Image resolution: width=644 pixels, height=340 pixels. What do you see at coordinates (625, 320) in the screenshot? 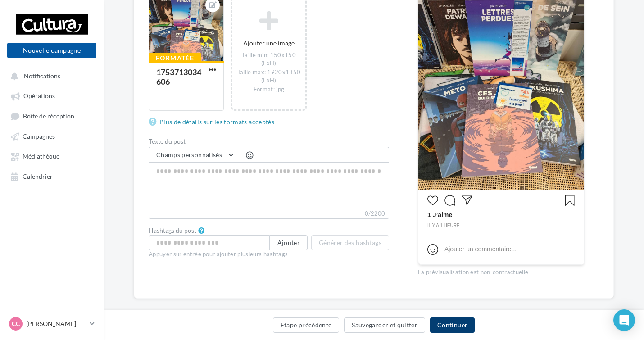
I see `div: Open Intercom Messenger` at bounding box center [625, 320].